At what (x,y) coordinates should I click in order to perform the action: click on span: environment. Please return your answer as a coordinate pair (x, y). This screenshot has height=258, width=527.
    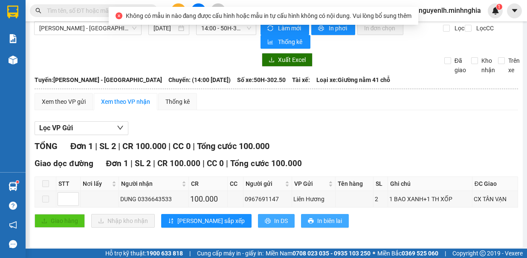
    Looking at the image, I should click on (52, 24).